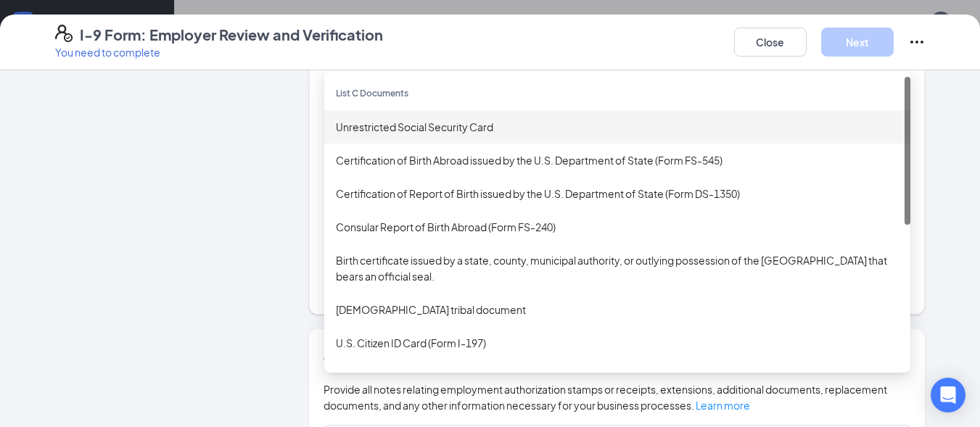 Image resolution: width=980 pixels, height=427 pixels. What do you see at coordinates (617, 127) in the screenshot?
I see `div: Unrestricted Social Security Card` at bounding box center [617, 127].